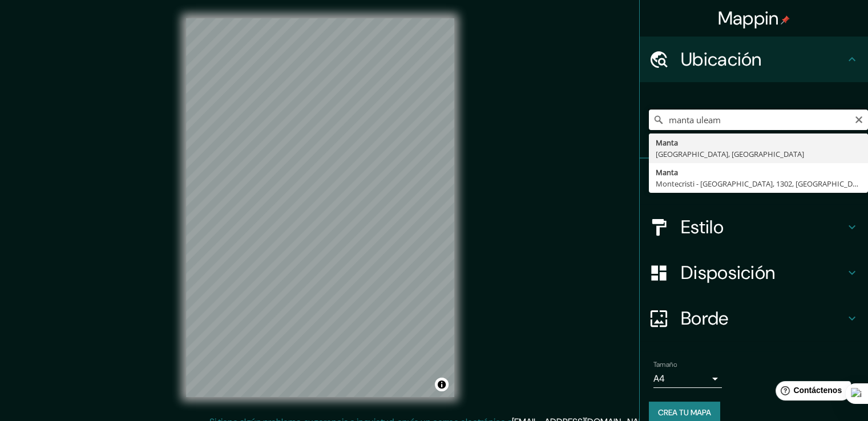 The width and height of the screenshot is (868, 421). Describe the element at coordinates (702, 227) in the screenshot. I see `font: Estilo` at that location.